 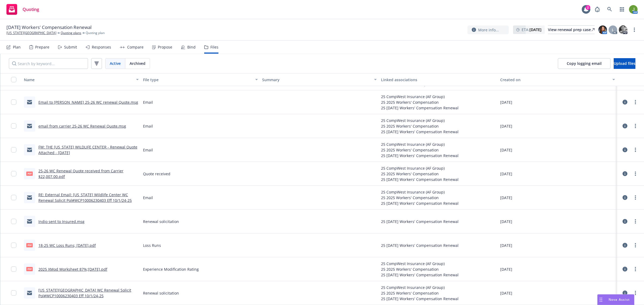 What do you see at coordinates (165, 47) in the screenshot?
I see `div: Propose` at bounding box center [165, 47].